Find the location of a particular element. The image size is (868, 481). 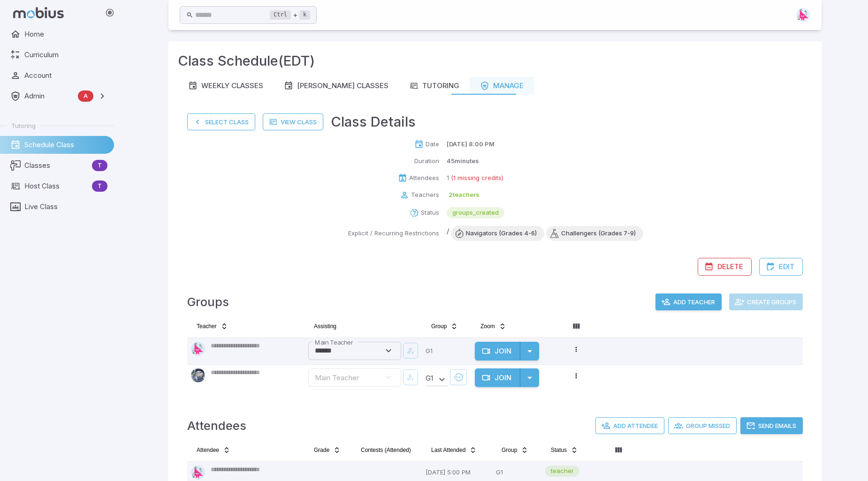

span: Live Class is located at coordinates (66, 207).